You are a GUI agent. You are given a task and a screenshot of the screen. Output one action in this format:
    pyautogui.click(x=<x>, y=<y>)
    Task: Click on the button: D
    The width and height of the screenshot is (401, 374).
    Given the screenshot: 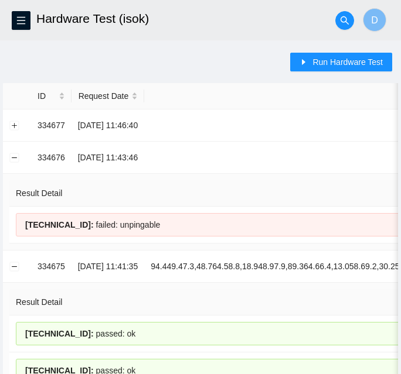 What is the action you would take?
    pyautogui.click(x=374, y=20)
    